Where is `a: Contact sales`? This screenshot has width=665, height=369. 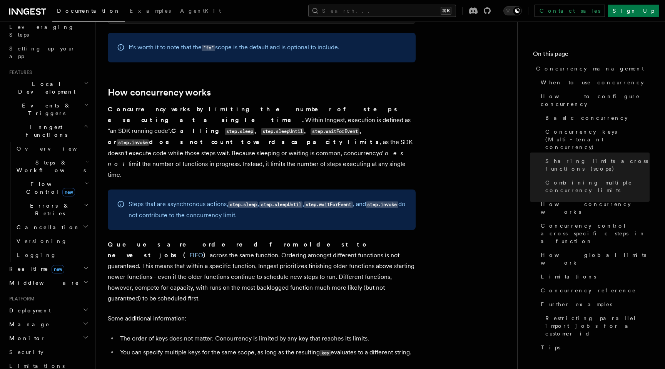 a: Contact sales is located at coordinates (569, 11).